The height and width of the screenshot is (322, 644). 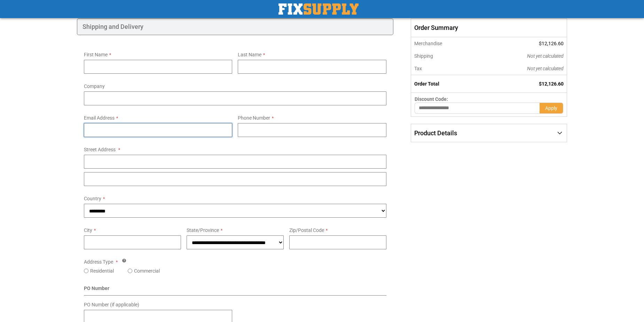 What do you see at coordinates (489, 28) in the screenshot?
I see `span: Order Summary` at bounding box center [489, 28].